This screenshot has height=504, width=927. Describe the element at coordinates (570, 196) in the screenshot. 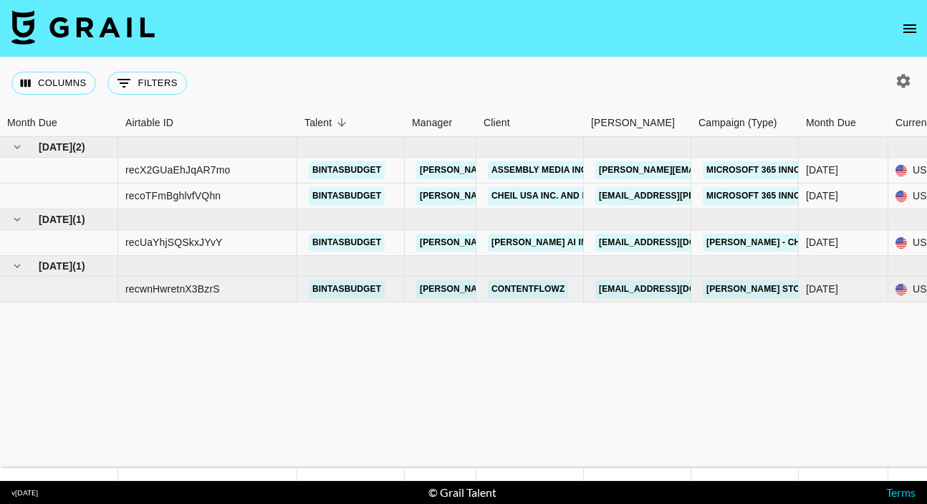

I see `a: Cheil USA Inc. and its affiliates` at that location.